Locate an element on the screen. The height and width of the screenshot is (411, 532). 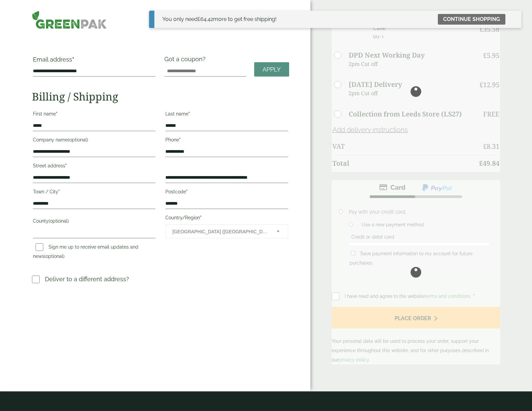
label: First name is located at coordinates (94, 115).